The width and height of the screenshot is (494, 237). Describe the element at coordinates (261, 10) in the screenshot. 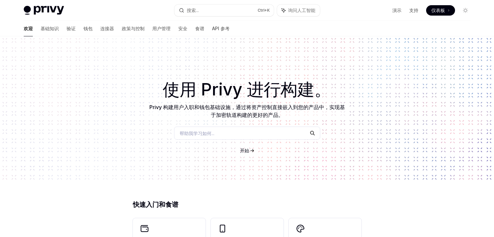

I see `font: Ctrl` at that location.